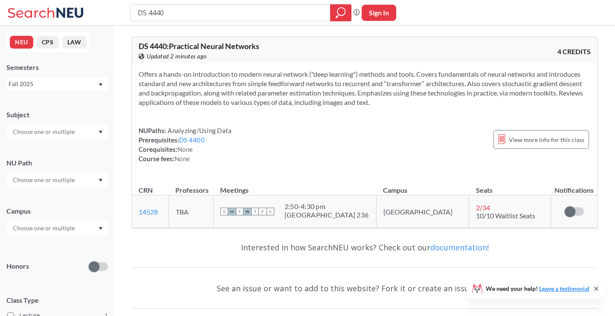  I want to click on div: NUPaths: Prerequisites: Corequisites: Course fees:, so click(185, 145).